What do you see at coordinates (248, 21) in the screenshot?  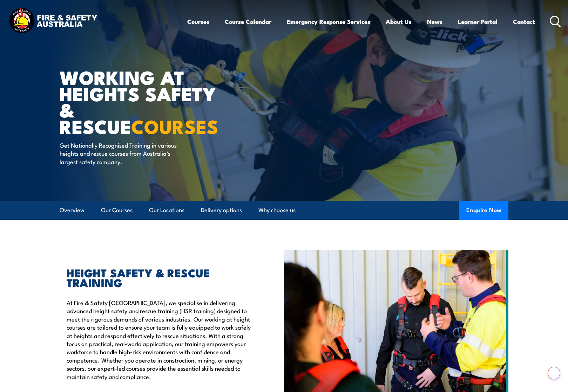 I see `a: Course Calendar` at bounding box center [248, 21].